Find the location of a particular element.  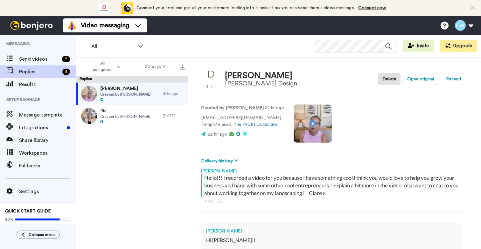

img: 574a4e68-a5f4-4893-a74e-727ea7d7d8af-thumb.jpg is located at coordinates (89, 116).